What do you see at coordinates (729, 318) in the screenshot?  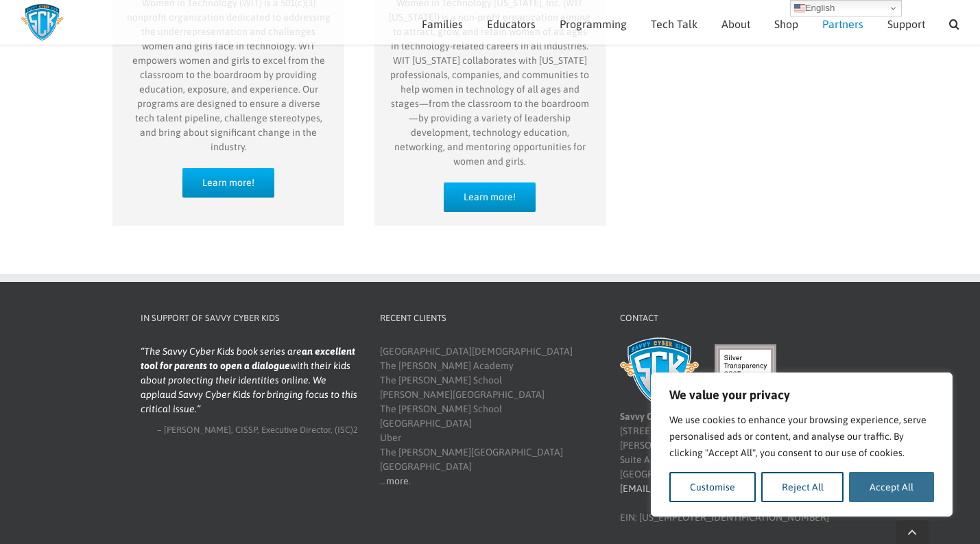 I see `h4: Contact` at bounding box center [729, 318].